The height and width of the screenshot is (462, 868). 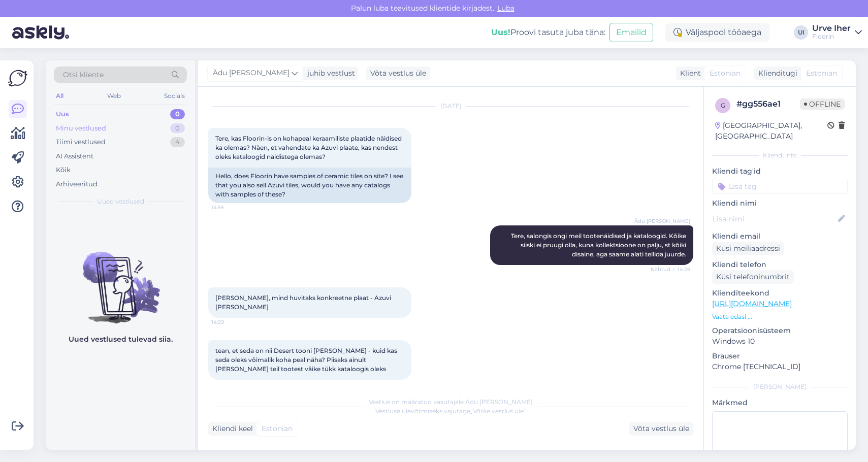 What do you see at coordinates (81, 129) in the screenshot?
I see `div: Minu vestlused` at bounding box center [81, 129].